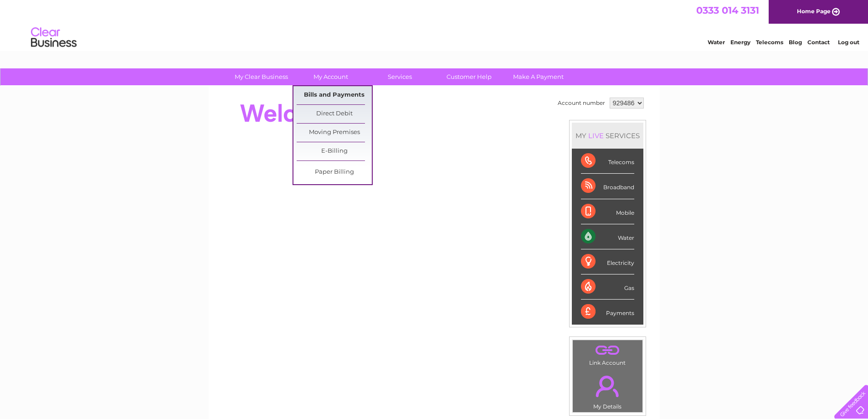 The width and height of the screenshot is (868, 419). I want to click on div: Mobile, so click(607, 212).